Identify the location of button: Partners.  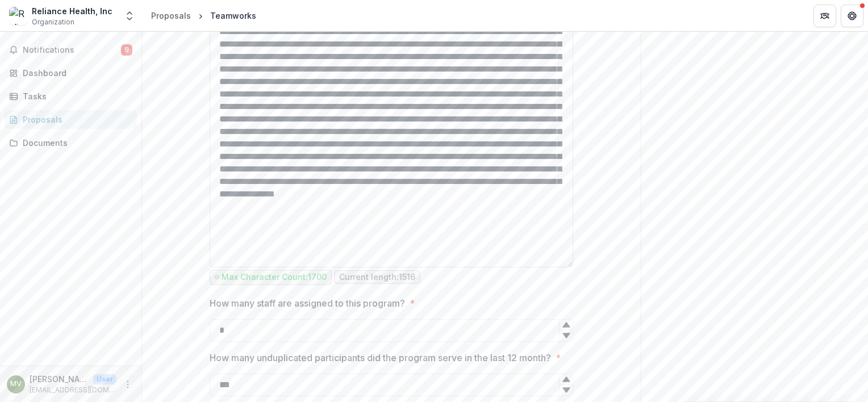
(825, 16).